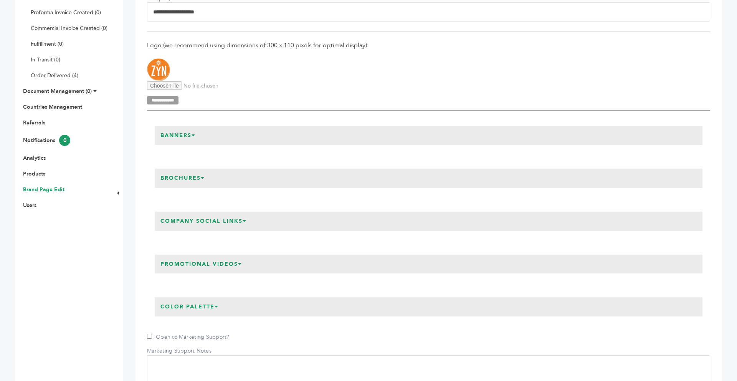 This screenshot has width=737, height=381. What do you see at coordinates (64, 140) in the screenshot?
I see `span: 0` at bounding box center [64, 140].